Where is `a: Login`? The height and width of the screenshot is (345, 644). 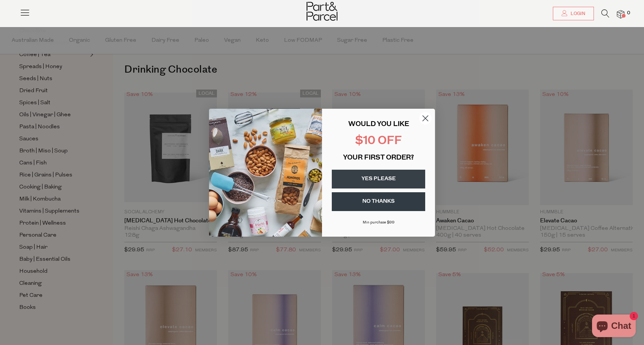 a: Login is located at coordinates (573, 14).